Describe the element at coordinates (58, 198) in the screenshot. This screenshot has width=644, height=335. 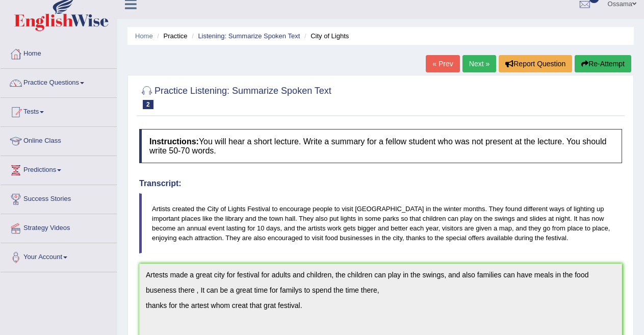
I see `a: Success Stories` at that location.